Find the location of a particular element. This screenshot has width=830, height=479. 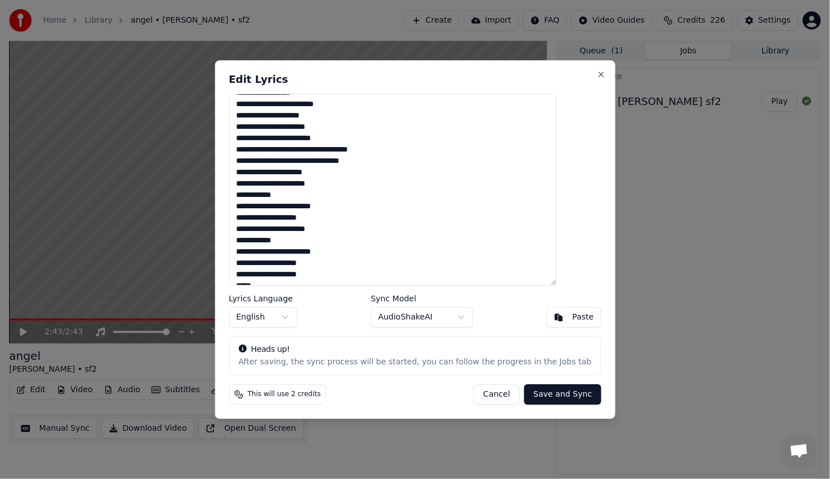

div: Paste is located at coordinates (584, 317).